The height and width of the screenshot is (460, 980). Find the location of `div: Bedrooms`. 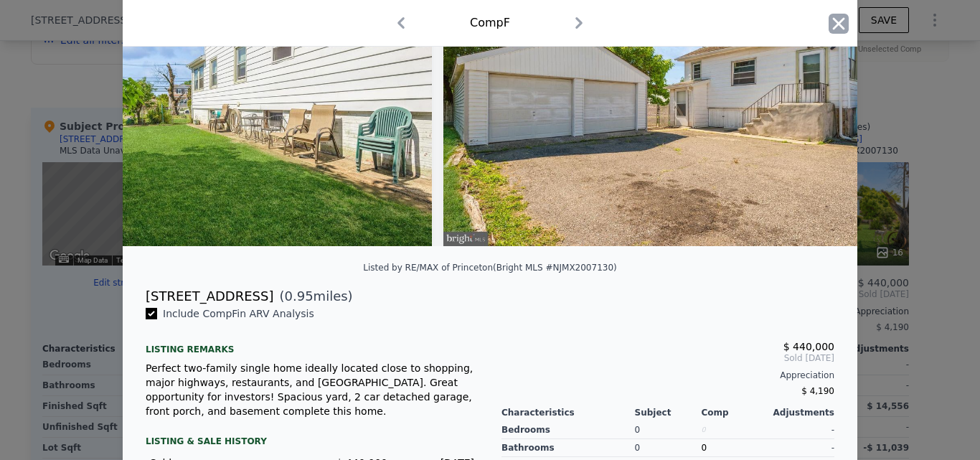

div: Bedrooms is located at coordinates (568, 430).